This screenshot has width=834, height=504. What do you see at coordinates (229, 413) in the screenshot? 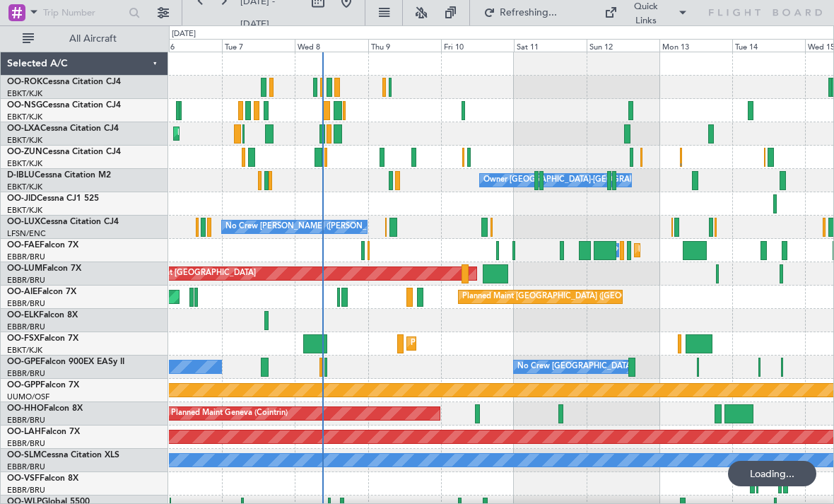
I see `div: Planned Maint Geneva (Cointrin)` at bounding box center [229, 413].